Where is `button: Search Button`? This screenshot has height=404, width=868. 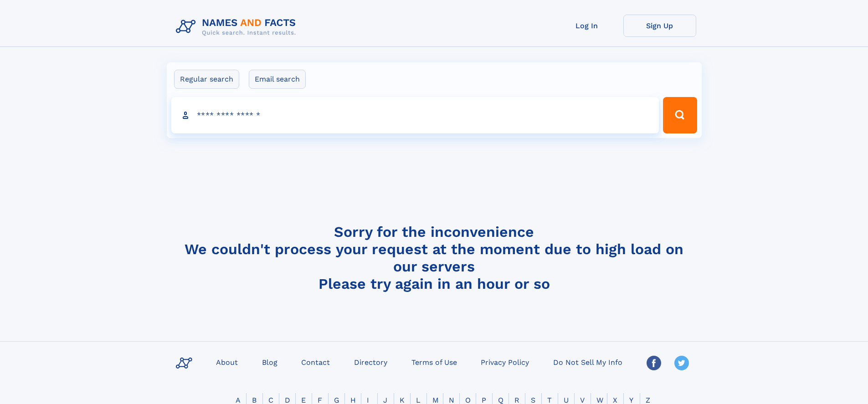 button: Search Button is located at coordinates (680, 116).